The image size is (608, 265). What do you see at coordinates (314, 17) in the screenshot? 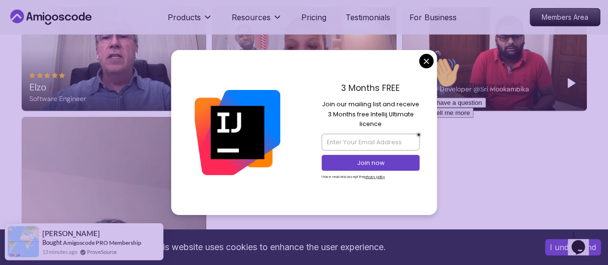
I see `p: Pricing` at bounding box center [314, 17].